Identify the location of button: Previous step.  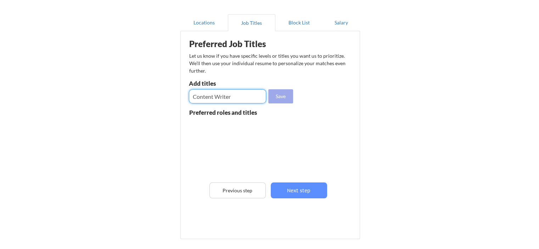
(237, 190).